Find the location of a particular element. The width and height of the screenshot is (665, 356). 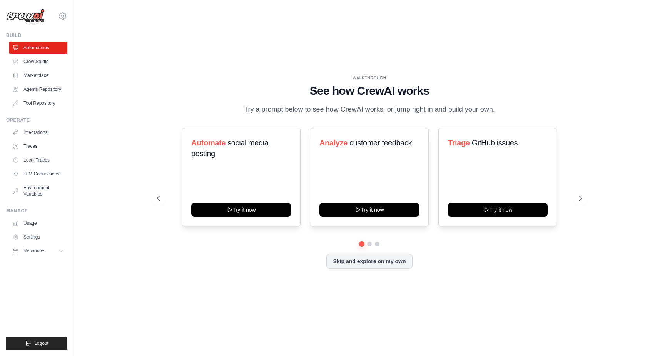

a: Environment Variables is located at coordinates (38, 191).